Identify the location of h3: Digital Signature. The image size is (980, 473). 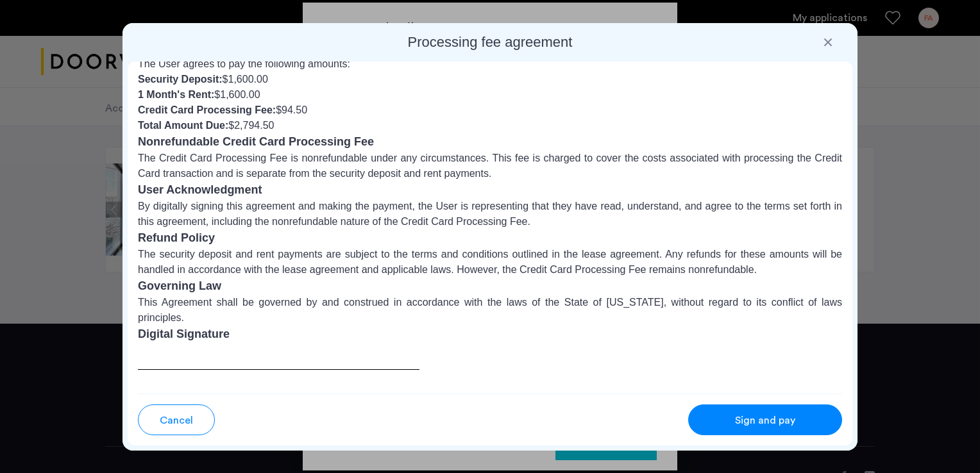
(490, 334).